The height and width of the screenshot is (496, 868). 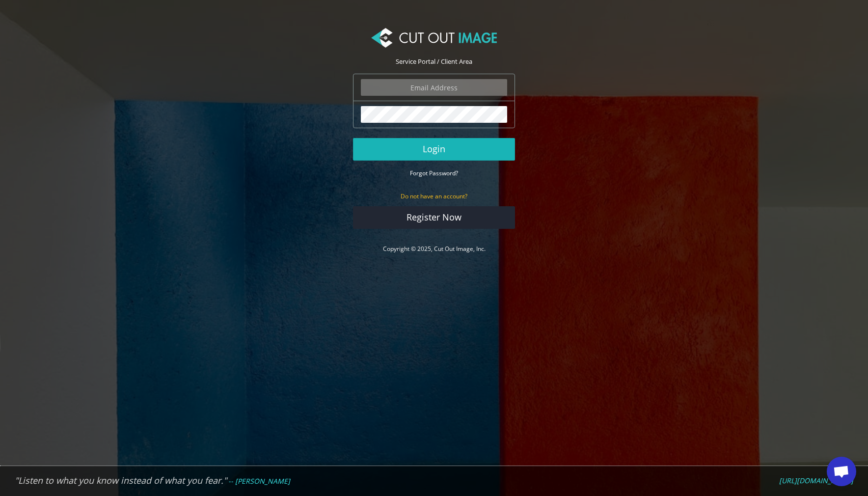 What do you see at coordinates (434, 149) in the screenshot?
I see `button: Login` at bounding box center [434, 149].